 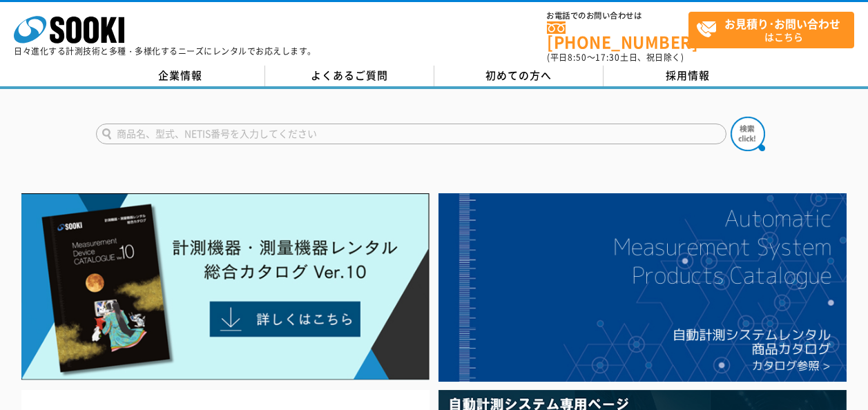 I want to click on span: 17:30, so click(x=608, y=57).